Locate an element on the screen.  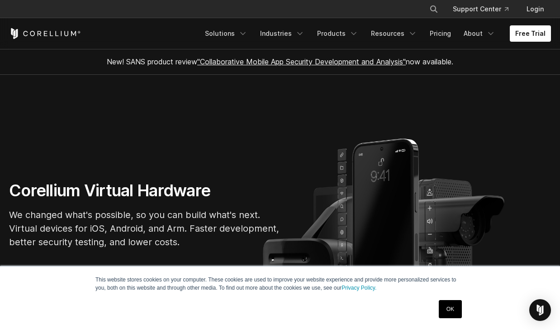
a: Pricing is located at coordinates (440, 33).